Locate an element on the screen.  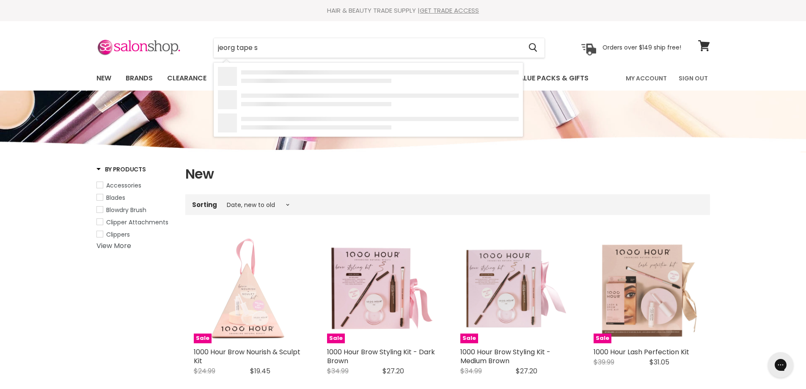
span: Clipper Attachments is located at coordinates (137, 222).